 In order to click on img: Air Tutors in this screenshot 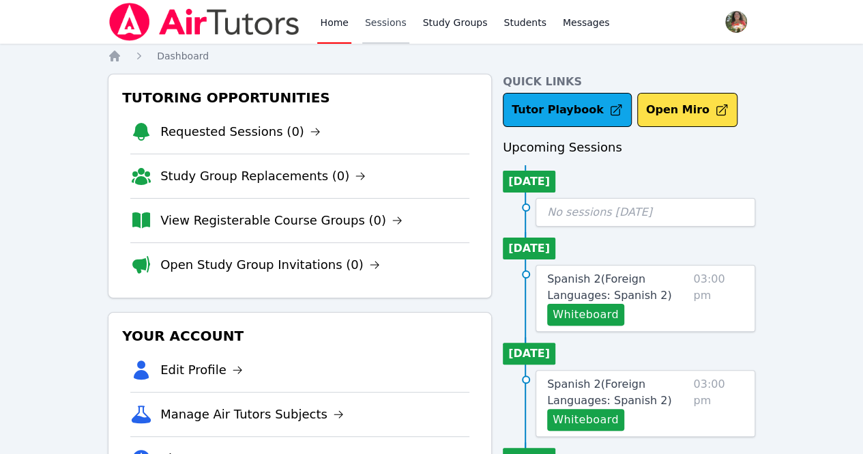, I will do `click(204, 22)`.